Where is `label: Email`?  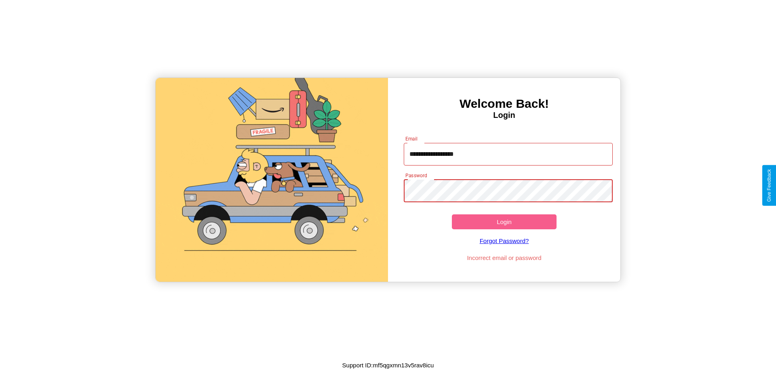
label: Email is located at coordinates (411, 139).